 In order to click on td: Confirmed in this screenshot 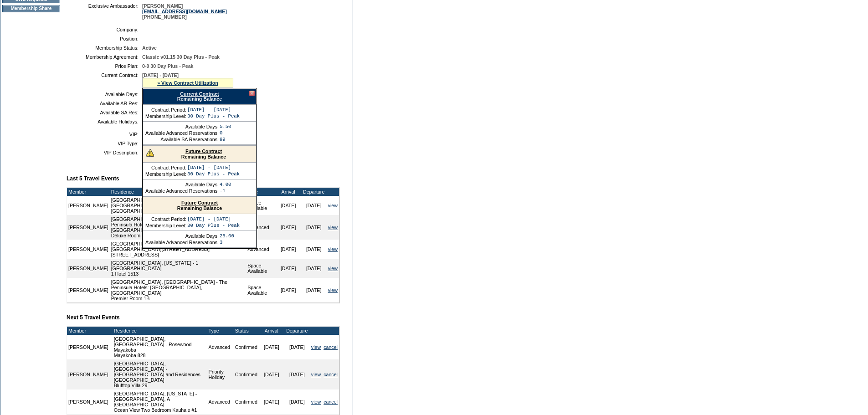, I will do `click(246, 347)`.